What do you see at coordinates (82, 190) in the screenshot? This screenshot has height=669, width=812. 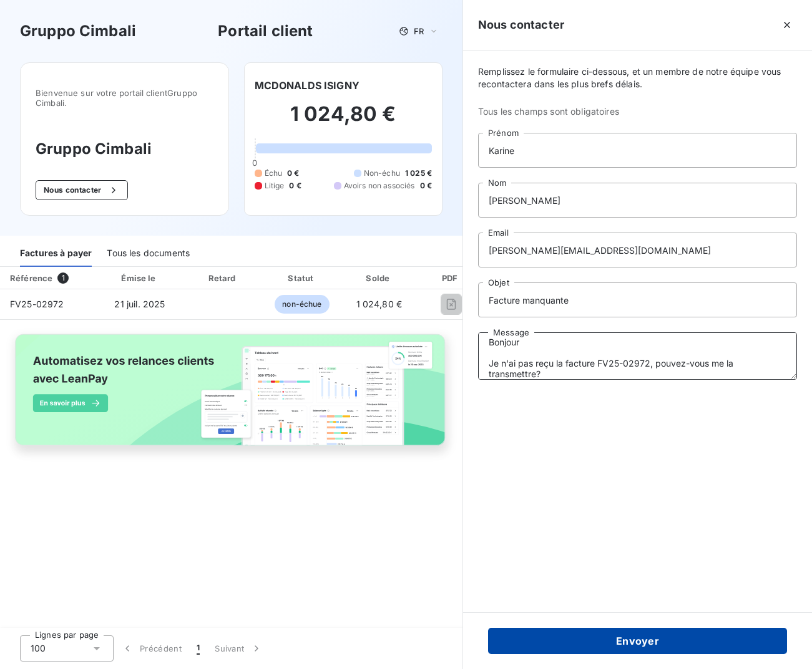 I see `button: Nous contacter` at bounding box center [82, 190].